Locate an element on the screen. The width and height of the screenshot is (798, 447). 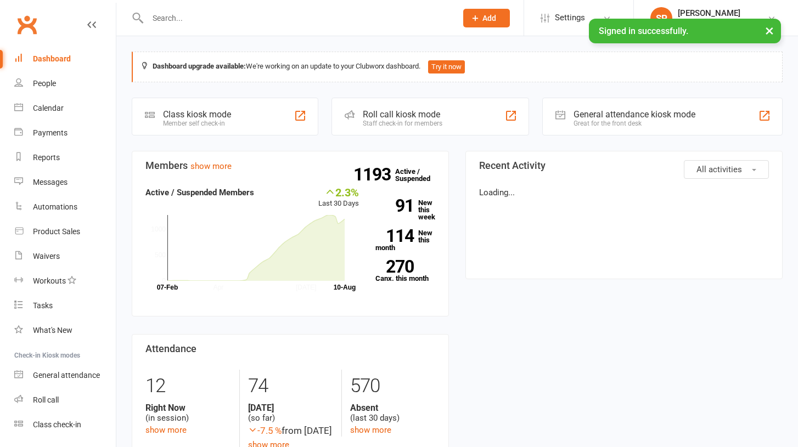
div: Payments is located at coordinates (50, 133).